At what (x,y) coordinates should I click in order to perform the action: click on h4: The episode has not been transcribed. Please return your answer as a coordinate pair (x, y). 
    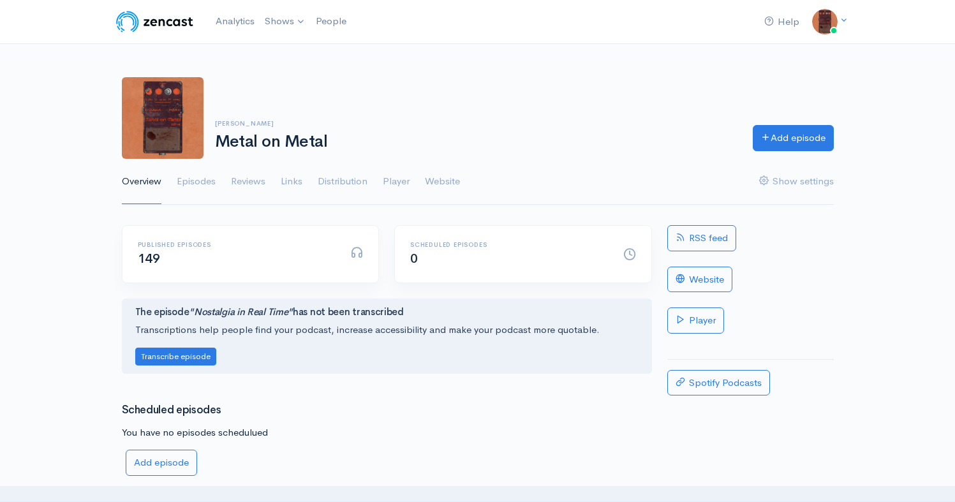
    Looking at the image, I should click on (387, 312).